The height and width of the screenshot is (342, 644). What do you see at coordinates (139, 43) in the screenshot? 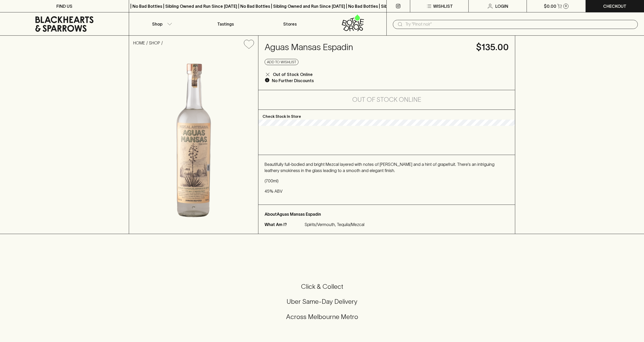
I see `a: HOME` at bounding box center [139, 43].